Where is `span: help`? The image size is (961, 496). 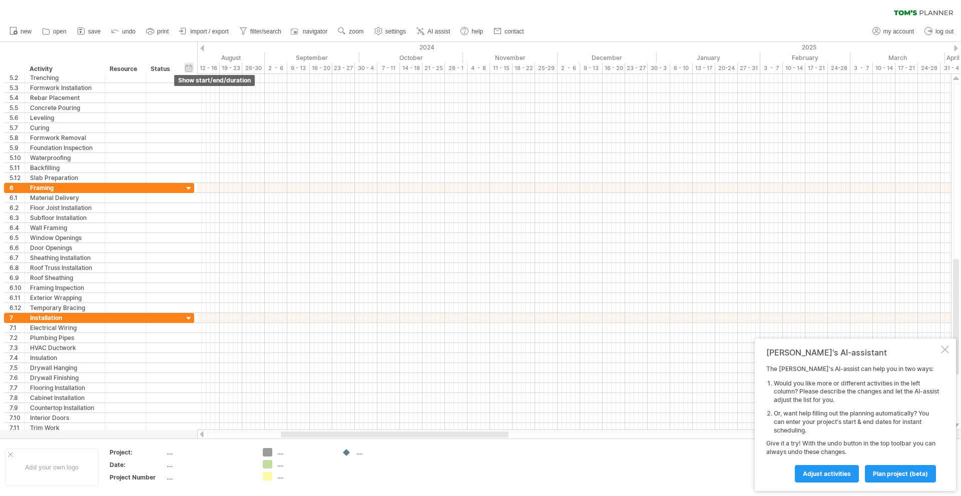 span: help is located at coordinates (477, 32).